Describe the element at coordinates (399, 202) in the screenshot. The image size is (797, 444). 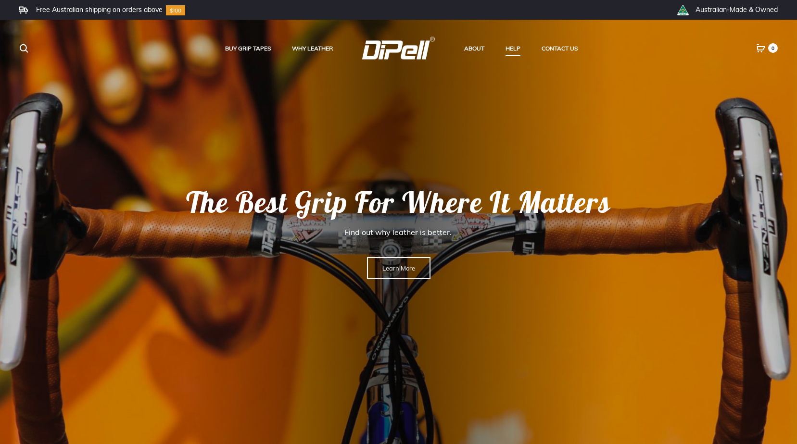
I see `rs-layer: The Best Grip For Where It Matters` at that location.